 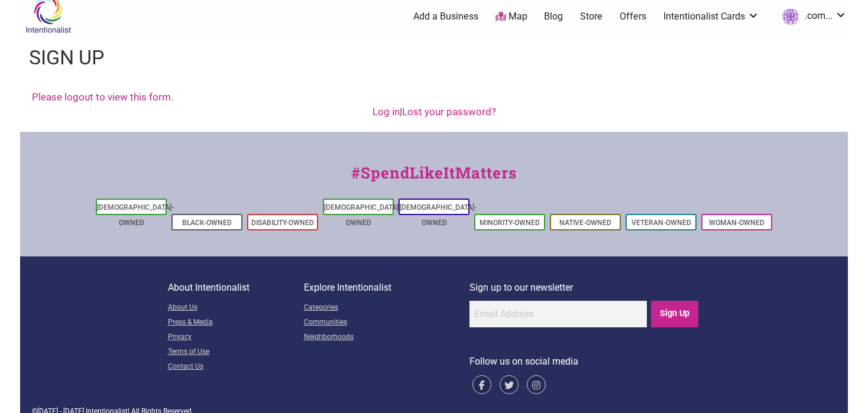 I want to click on a: Contact Us, so click(x=236, y=367).